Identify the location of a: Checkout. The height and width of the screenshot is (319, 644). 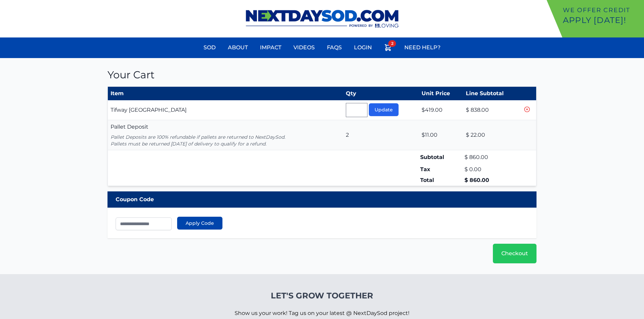
(514, 254).